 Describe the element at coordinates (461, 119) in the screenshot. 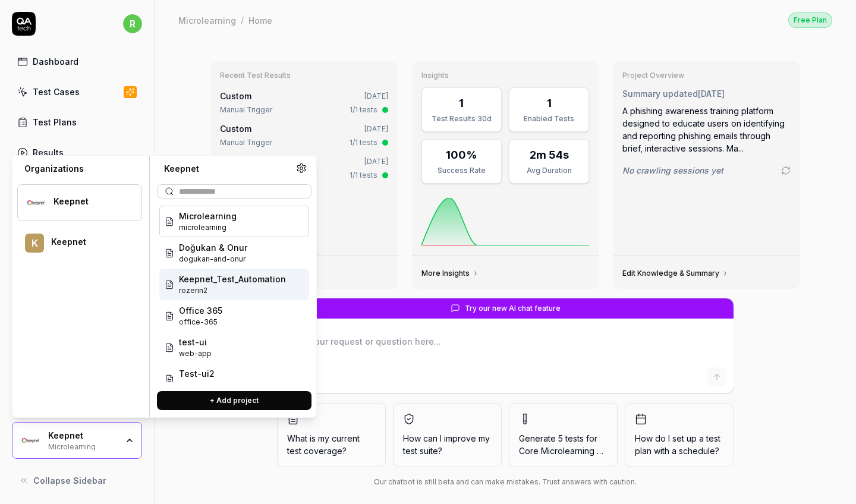

I see `div: Test Results 30d` at that location.